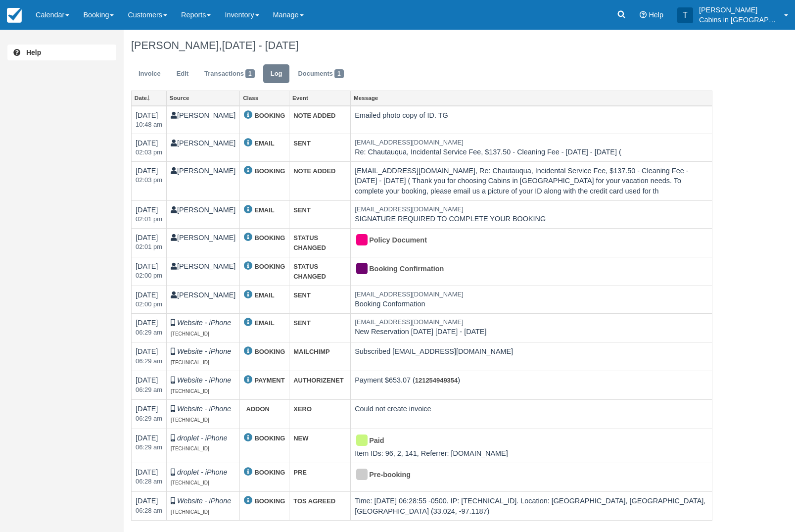 The image size is (795, 532). Describe the element at coordinates (149, 276) in the screenshot. I see `em: 2025-09-24 14:00:50-0500` at that location.